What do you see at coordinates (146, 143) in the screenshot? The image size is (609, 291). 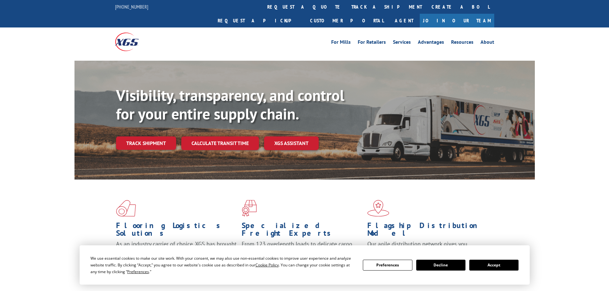 I see `a: Track shipment` at bounding box center [146, 143].